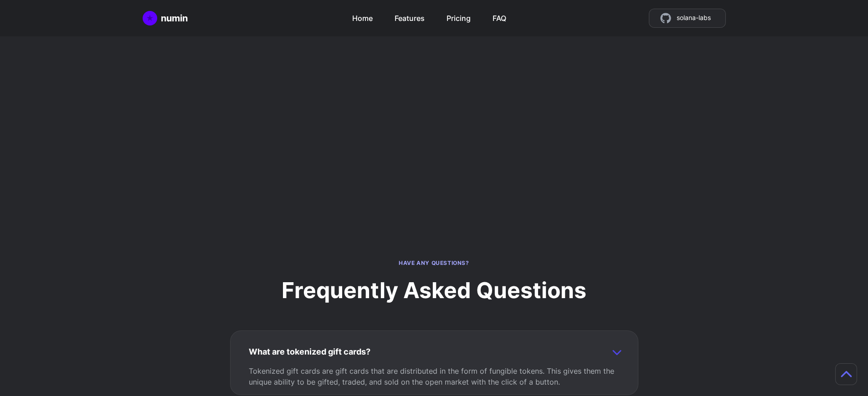 The image size is (868, 396). I want to click on h2: Frequently Asked Questions, so click(434, 291).